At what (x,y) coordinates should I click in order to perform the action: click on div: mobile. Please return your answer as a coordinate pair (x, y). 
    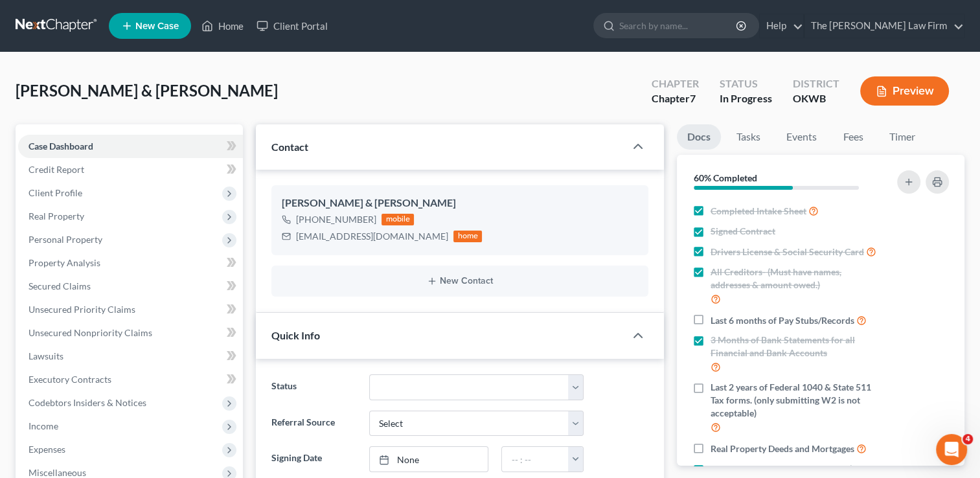
    Looking at the image, I should click on (398, 220).